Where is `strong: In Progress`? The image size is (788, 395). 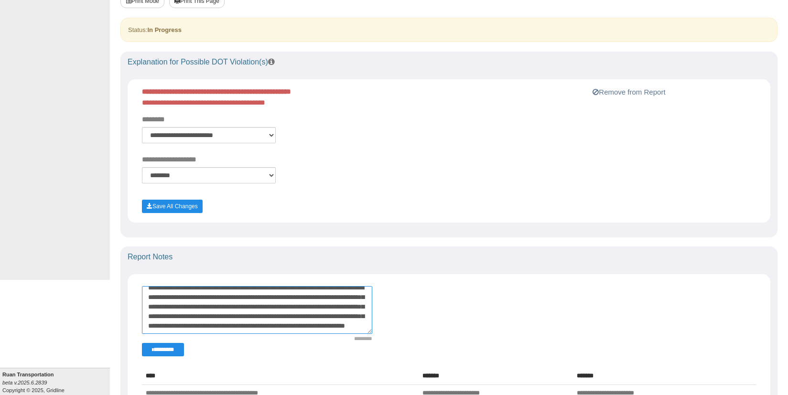
strong: In Progress is located at coordinates (164, 30).